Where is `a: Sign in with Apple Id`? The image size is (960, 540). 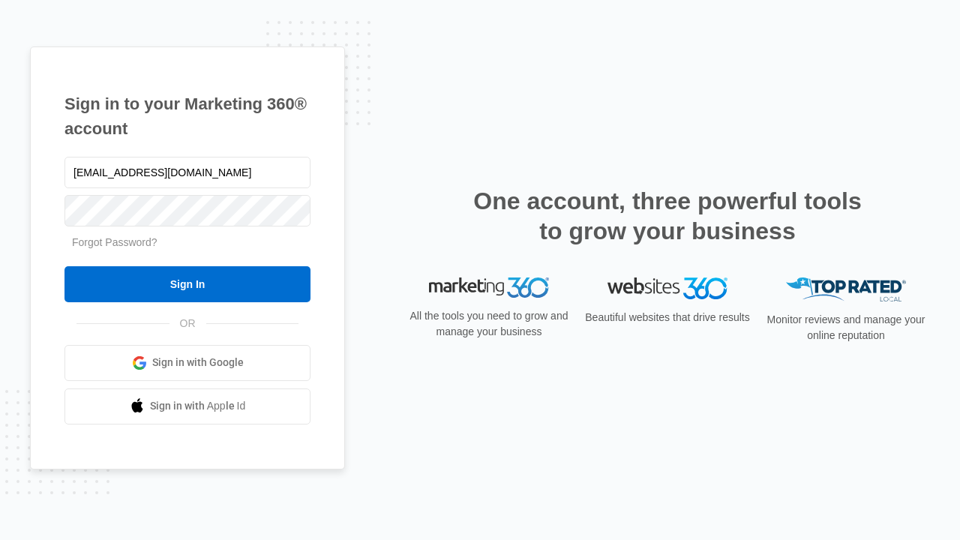
a: Sign in with Apple Id is located at coordinates (188, 407).